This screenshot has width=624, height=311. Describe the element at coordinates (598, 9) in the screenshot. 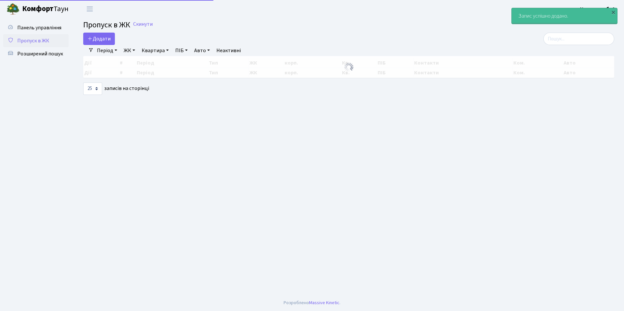

I see `b: Консьєрж б. 4.` at that location.